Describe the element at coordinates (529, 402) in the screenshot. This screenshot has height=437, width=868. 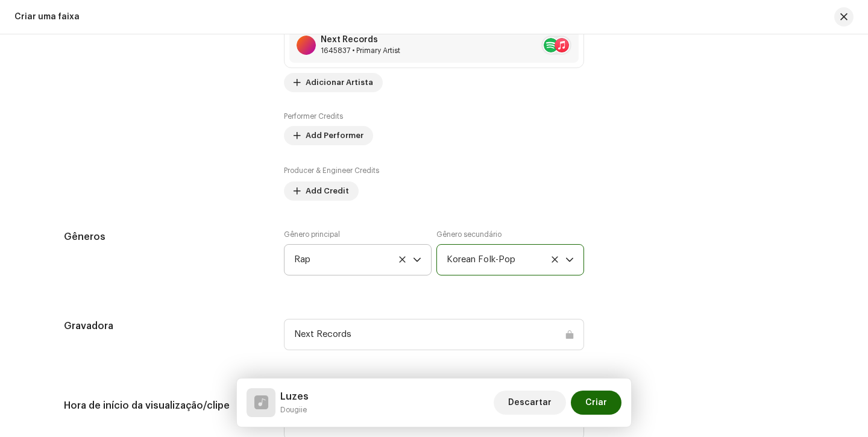
I see `span: Descartar` at that location.